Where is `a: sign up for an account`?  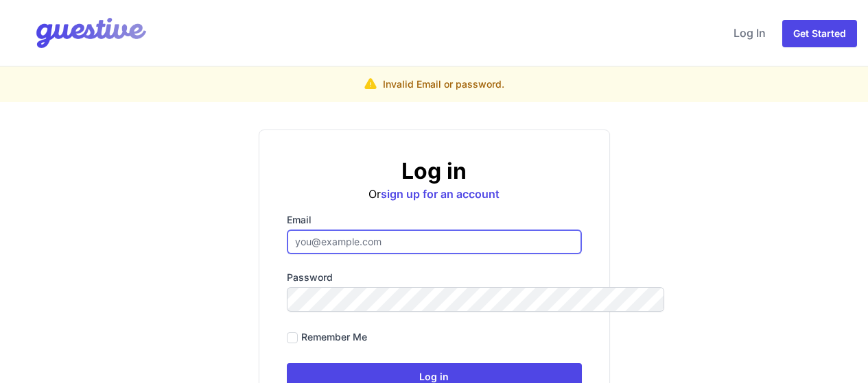
a: sign up for an account is located at coordinates (440, 194).